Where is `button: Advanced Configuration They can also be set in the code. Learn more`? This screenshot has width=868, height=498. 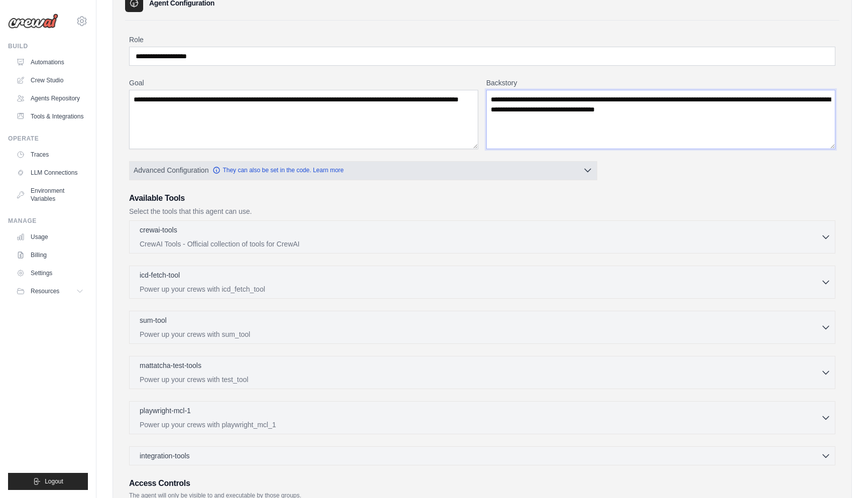
button: Advanced Configuration They can also be set in the code. Learn more is located at coordinates (363, 170).